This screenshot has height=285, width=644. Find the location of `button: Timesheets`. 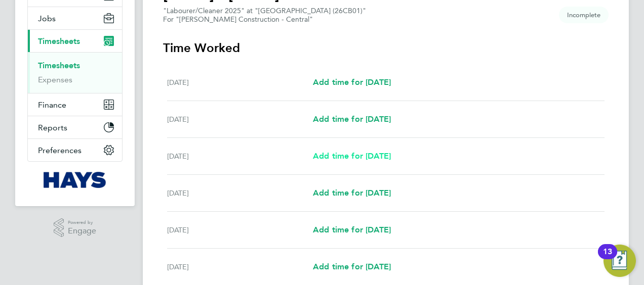

button: Timesheets is located at coordinates (75, 41).